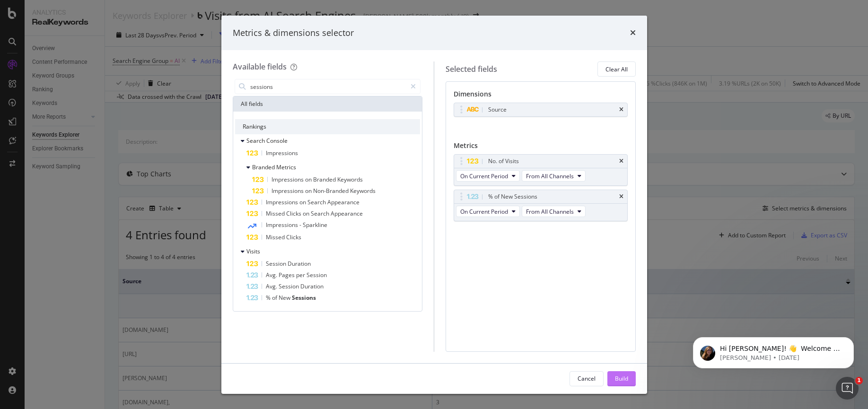 The width and height of the screenshot is (868, 409). What do you see at coordinates (95, 36) in the screenshot?
I see `div: message notification from Laura, 5w ago. Hi Chelsey! 👋 Welcome to Botify chat support! Have a que...` at bounding box center [95, 36].